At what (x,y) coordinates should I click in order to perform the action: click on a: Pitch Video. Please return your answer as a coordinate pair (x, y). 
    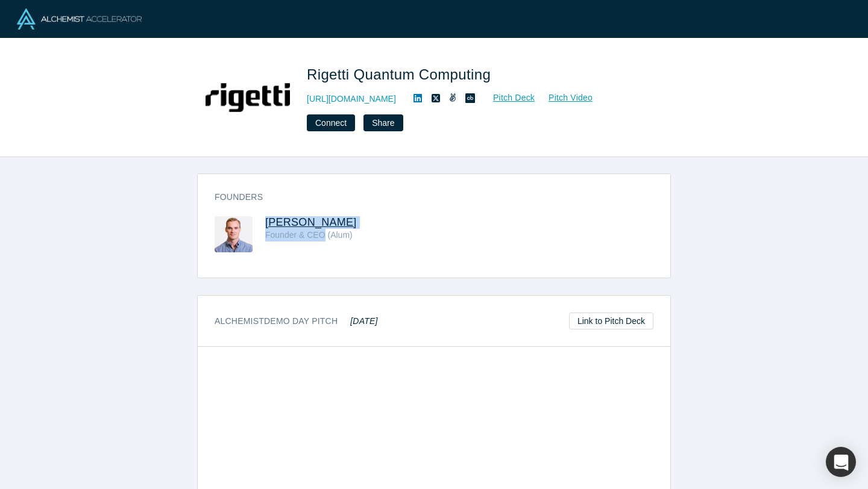
    Looking at the image, I should click on (564, 98).